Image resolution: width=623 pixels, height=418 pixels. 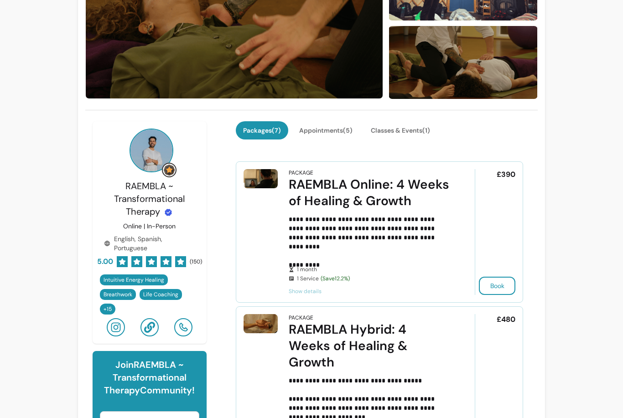 I want to click on span: ( 150 ), so click(x=196, y=262).